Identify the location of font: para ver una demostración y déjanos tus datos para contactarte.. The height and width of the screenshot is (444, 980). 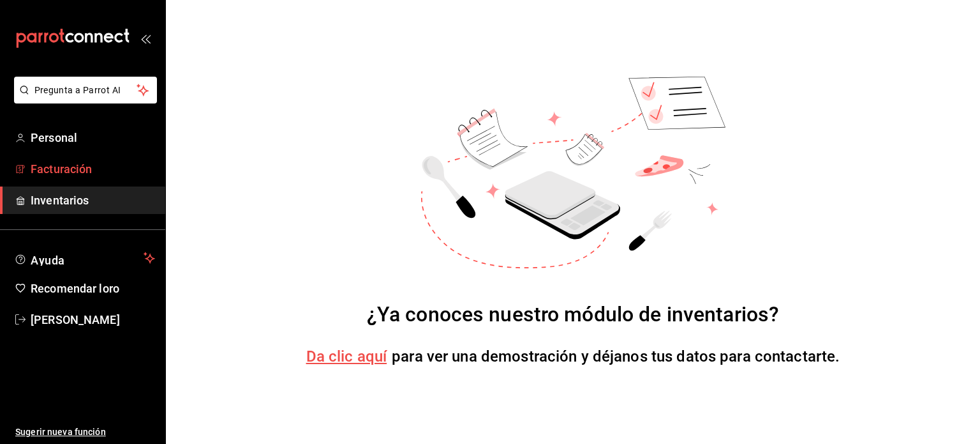
(616, 356).